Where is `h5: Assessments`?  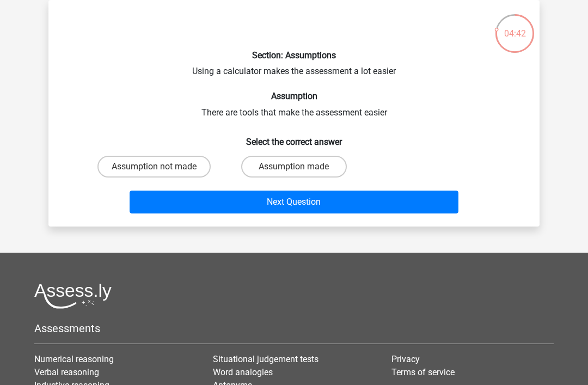 h5: Assessments is located at coordinates (294, 328).